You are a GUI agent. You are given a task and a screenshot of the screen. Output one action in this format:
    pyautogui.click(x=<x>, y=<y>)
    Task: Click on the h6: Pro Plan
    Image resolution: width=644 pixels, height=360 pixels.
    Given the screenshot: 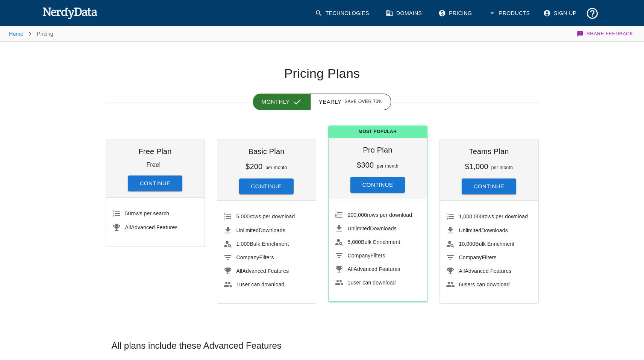 What is the action you would take?
    pyautogui.click(x=378, y=149)
    